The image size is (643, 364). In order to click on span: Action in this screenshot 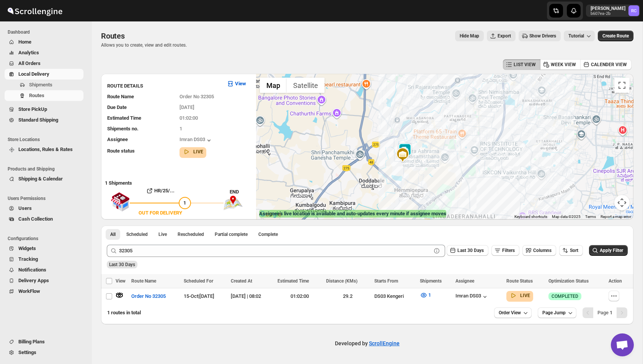, I will do `click(615, 281)`.